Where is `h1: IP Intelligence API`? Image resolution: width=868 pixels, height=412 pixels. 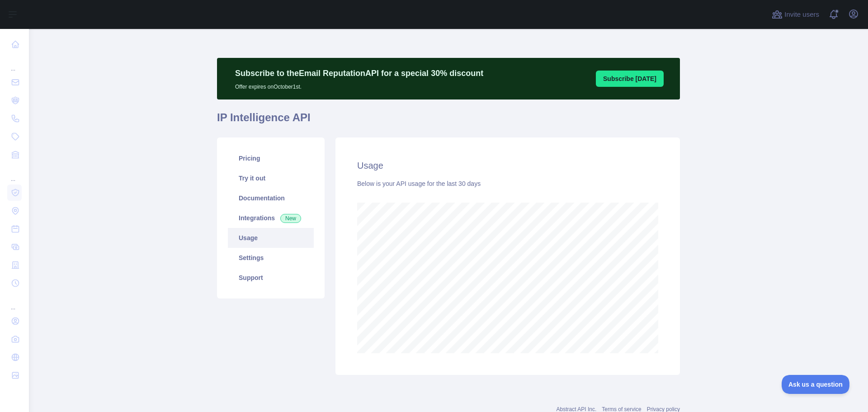
h1: IP Intelligence API is located at coordinates (448, 121).